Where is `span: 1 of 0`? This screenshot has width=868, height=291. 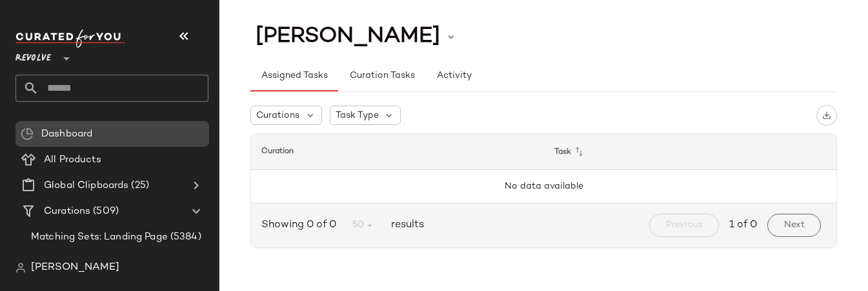
span: 1 of 0 is located at coordinates (743, 226).